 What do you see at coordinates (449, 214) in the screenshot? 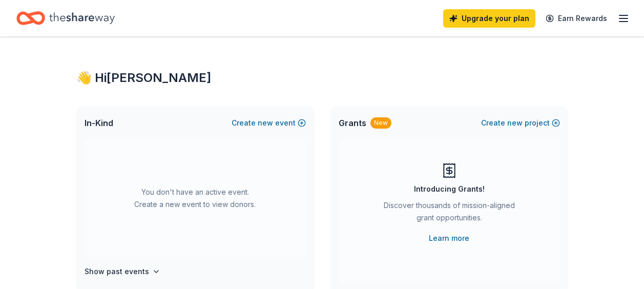
I see `div: Discover thousands of mission-aligned grant opportunities.` at bounding box center [449, 214].